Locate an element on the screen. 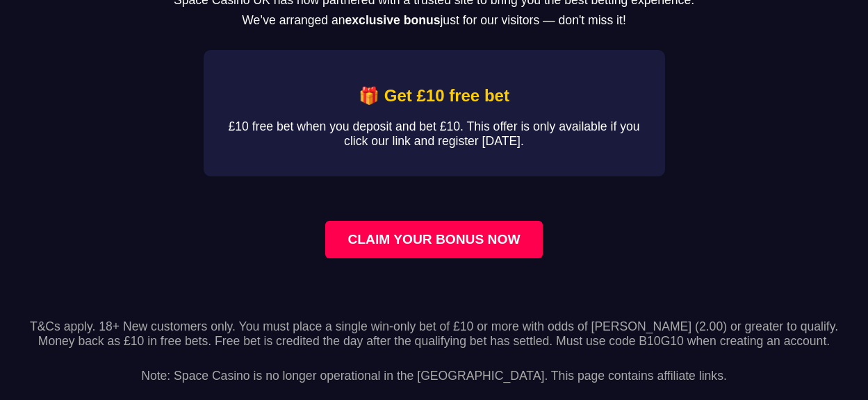 The height and width of the screenshot is (400, 868). div: Affiliate Bonus is located at coordinates (435, 113).